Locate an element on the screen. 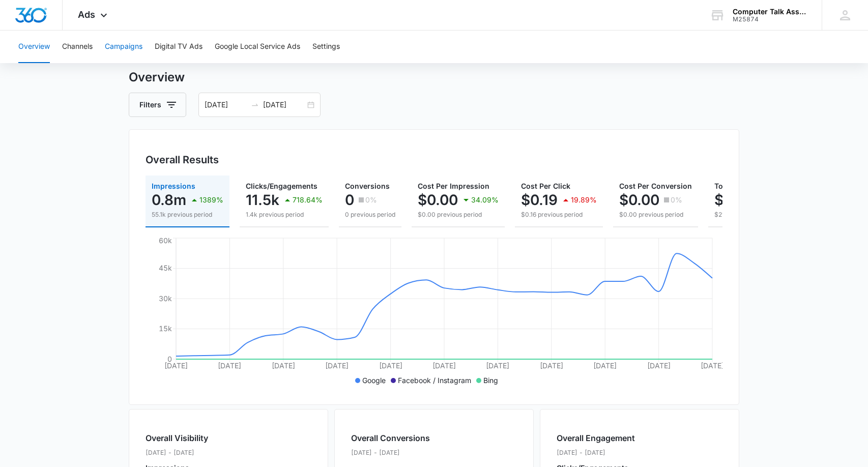 This screenshot has width=868, height=467. p: $0.16 previous period is located at coordinates (558, 215).